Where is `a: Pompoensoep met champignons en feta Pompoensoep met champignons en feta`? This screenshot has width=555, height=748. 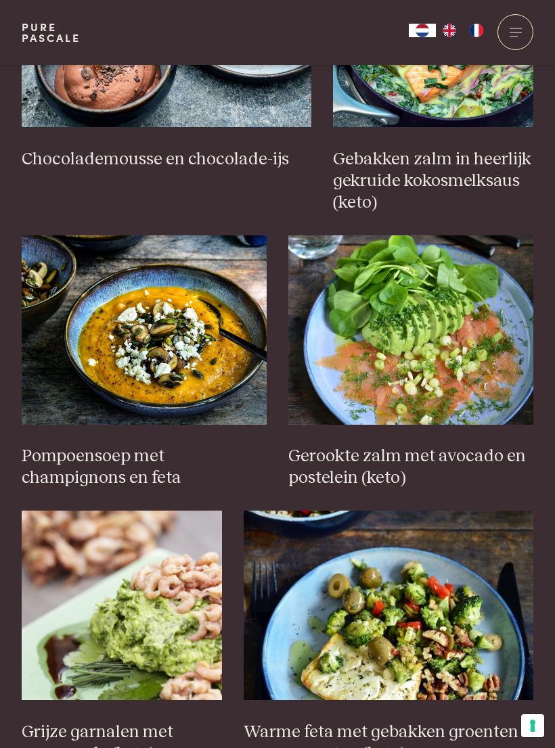
a: Pompoensoep met champignons en feta Pompoensoep met champignons en feta is located at coordinates (144, 363).